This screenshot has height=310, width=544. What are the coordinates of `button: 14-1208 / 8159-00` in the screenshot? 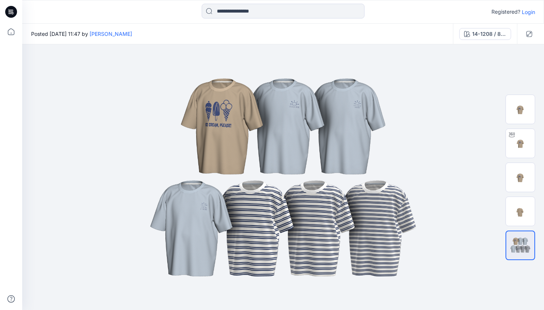 It's located at (485, 34).